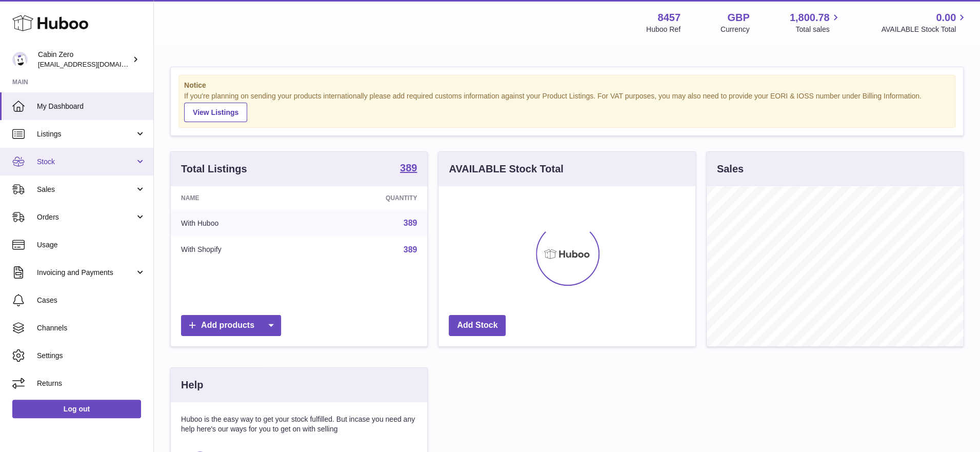  Describe the element at coordinates (506, 169) in the screenshot. I see `h3: AVAILABLE Stock Total` at that location.